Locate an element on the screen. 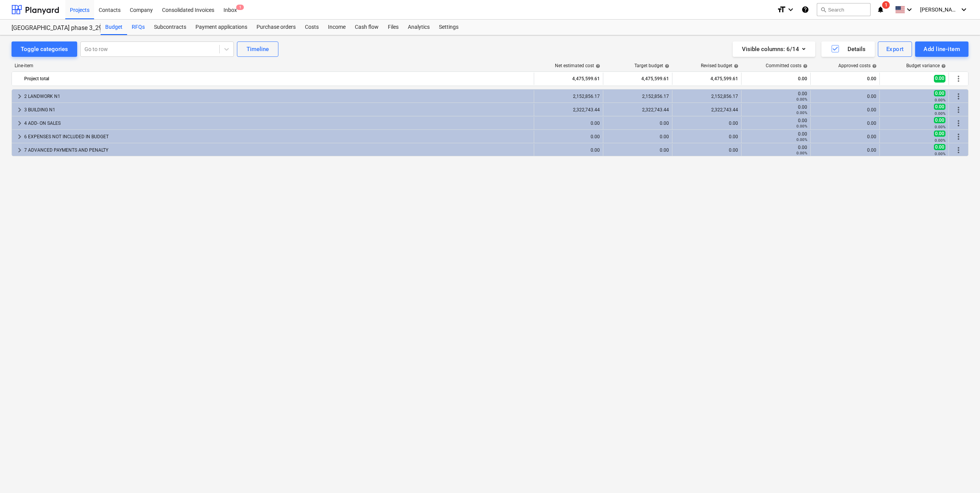 This screenshot has height=493, width=980. div: 3 BUILDING N1 is located at coordinates (277, 110).